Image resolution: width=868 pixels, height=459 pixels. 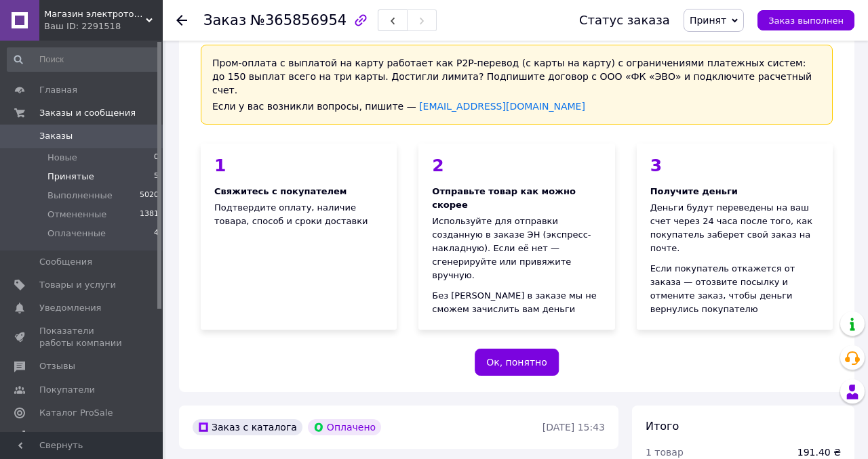 I want to click on div: Оплачено, so click(x=344, y=427).